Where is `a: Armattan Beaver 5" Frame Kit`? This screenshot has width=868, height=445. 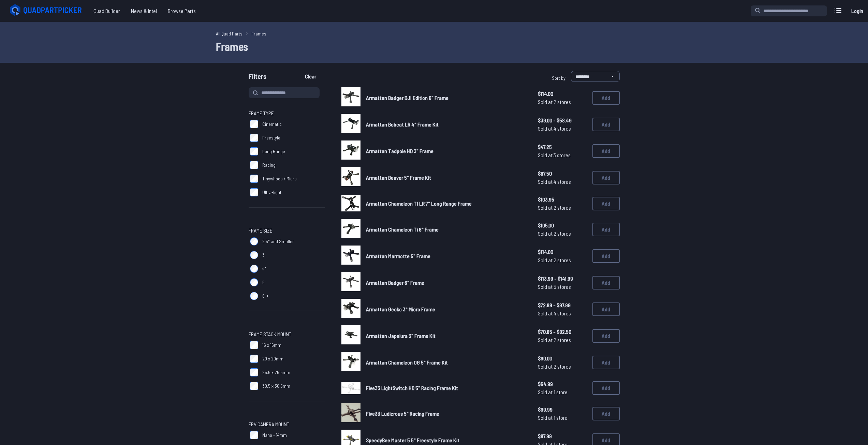
a: Armattan Beaver 5" Frame Kit is located at coordinates (447, 177).